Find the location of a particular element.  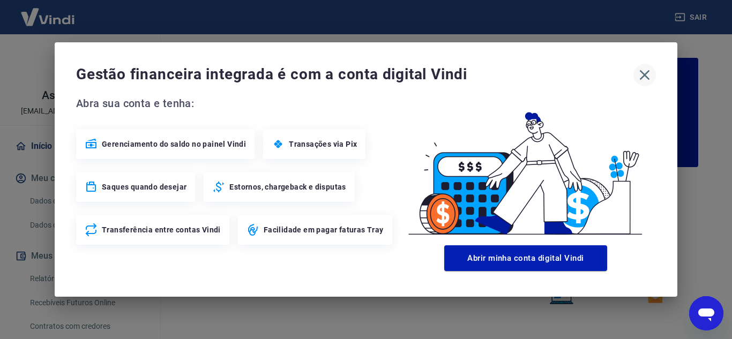

span: Gestão financeira integrada é com a conta digital Vindi is located at coordinates (355, 75).